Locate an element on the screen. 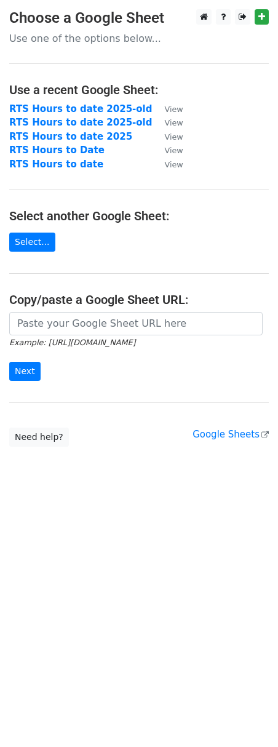  strong: RTS Hours to date 2025 is located at coordinates (71, 137).